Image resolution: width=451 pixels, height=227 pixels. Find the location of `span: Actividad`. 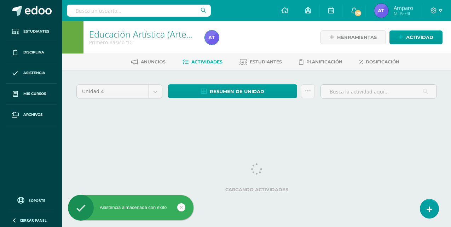

span: Actividad is located at coordinates (419, 37).